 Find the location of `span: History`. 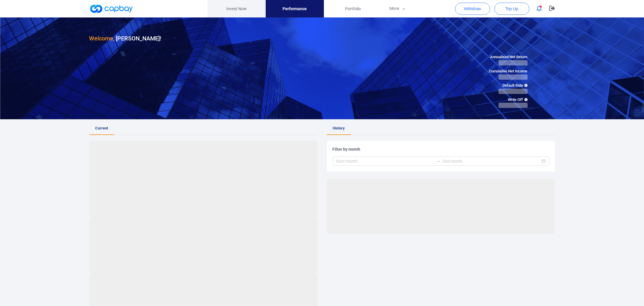

span: History is located at coordinates (339, 128).